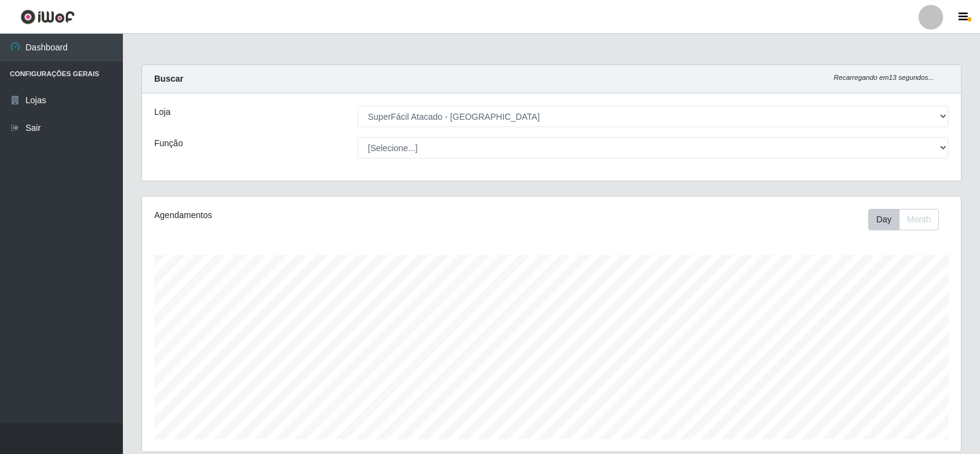 The width and height of the screenshot is (980, 454). I want to click on label: Função, so click(168, 143).